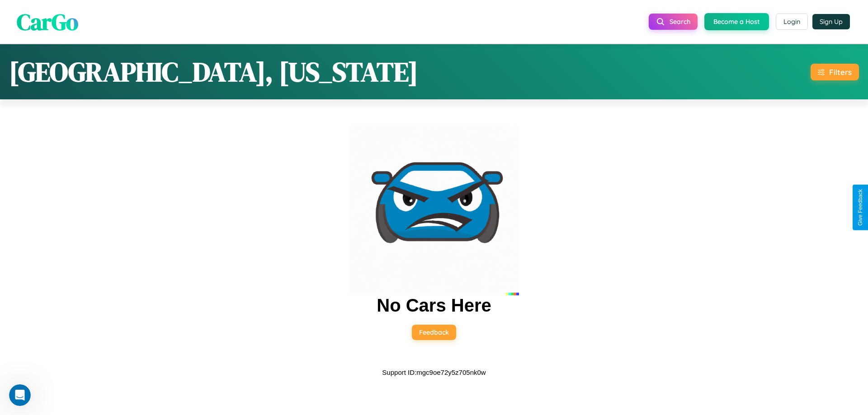 This screenshot has width=868, height=415. What do you see at coordinates (673, 22) in the screenshot?
I see `button: Search` at bounding box center [673, 22].